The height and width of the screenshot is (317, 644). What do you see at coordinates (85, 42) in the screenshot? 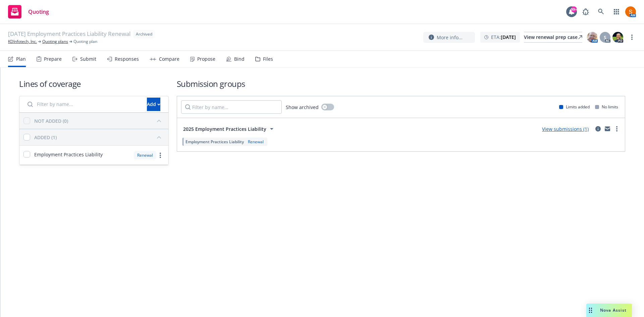
I see `span: Quoting plan` at bounding box center [85, 42].